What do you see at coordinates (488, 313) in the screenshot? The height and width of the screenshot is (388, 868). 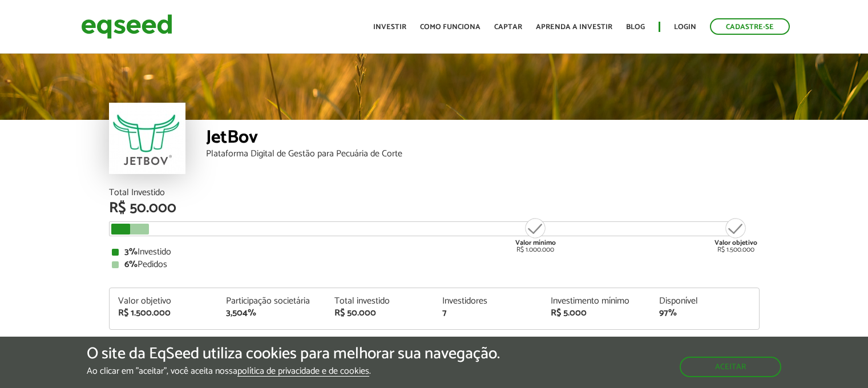 I see `div: 7` at bounding box center [488, 313].